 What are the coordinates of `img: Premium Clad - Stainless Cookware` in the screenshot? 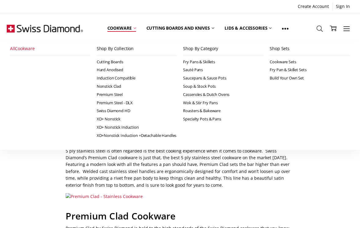 It's located at (104, 196).